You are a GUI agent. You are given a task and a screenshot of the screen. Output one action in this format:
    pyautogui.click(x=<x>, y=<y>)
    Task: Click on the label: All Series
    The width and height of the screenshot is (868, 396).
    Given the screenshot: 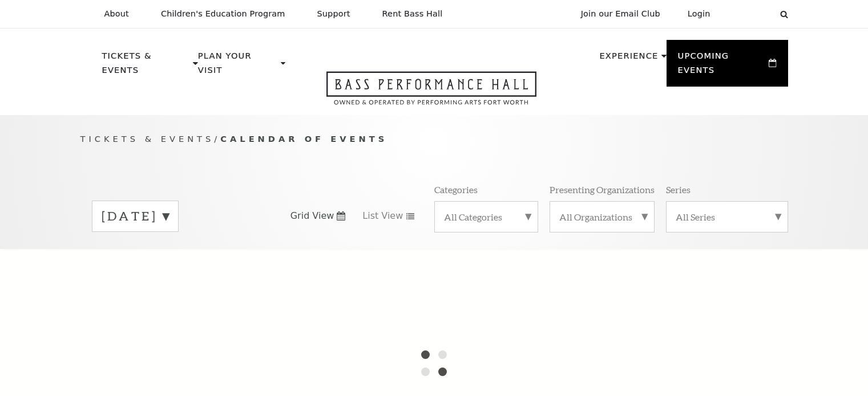 What is the action you would take?
    pyautogui.click(x=727, y=217)
    